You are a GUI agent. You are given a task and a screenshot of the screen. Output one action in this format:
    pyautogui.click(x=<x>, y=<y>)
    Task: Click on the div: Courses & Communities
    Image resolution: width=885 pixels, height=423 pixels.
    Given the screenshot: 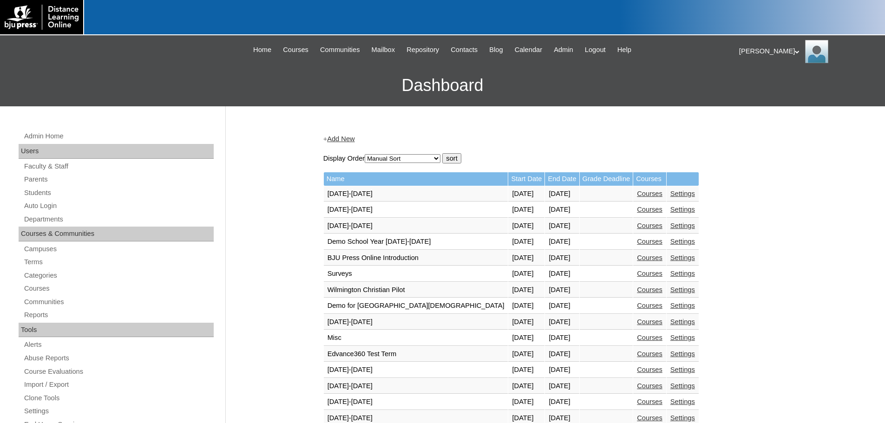 What is the action you would take?
    pyautogui.click(x=116, y=234)
    